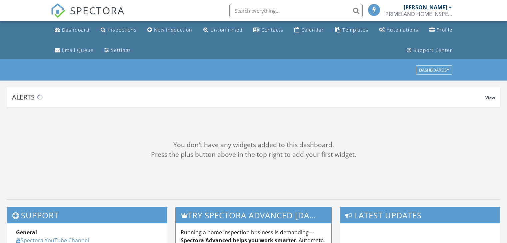  I want to click on img: The Best Home Inspection Software - Spectora, so click(58, 11).